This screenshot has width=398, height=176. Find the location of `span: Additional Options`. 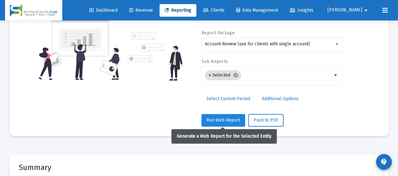

span: Additional Options is located at coordinates (280, 99).